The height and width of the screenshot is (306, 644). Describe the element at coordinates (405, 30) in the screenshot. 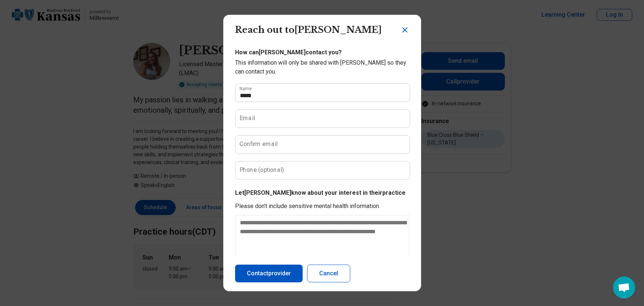

I see `button: Close dialog` at that location.